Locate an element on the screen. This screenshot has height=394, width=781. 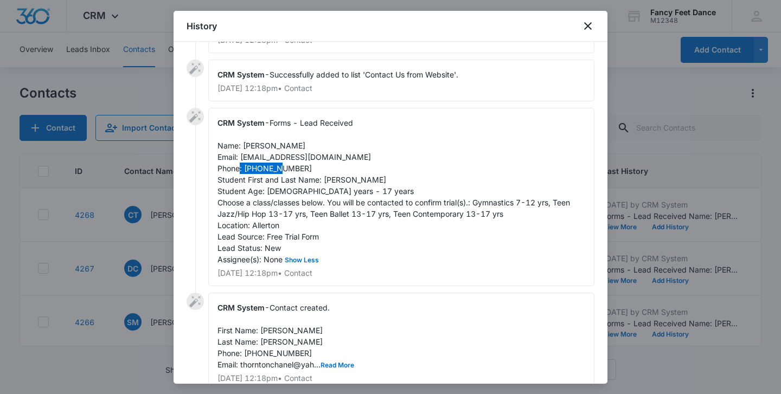
h1: History is located at coordinates (202, 26).